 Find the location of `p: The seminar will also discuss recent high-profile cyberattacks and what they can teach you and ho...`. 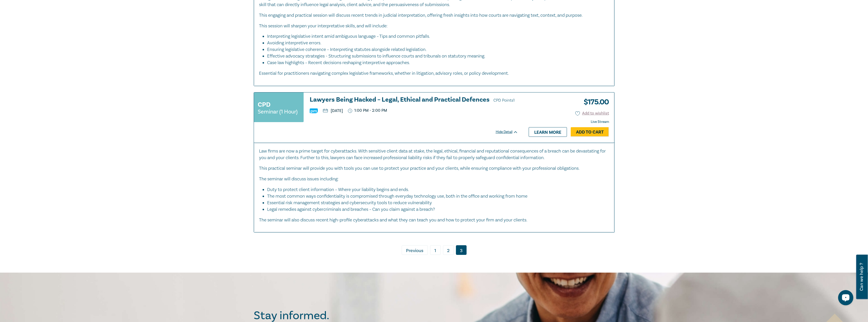

p: The seminar will also discuss recent high-profile cyberattacks and what they can teach you and ho... is located at coordinates (434, 220).